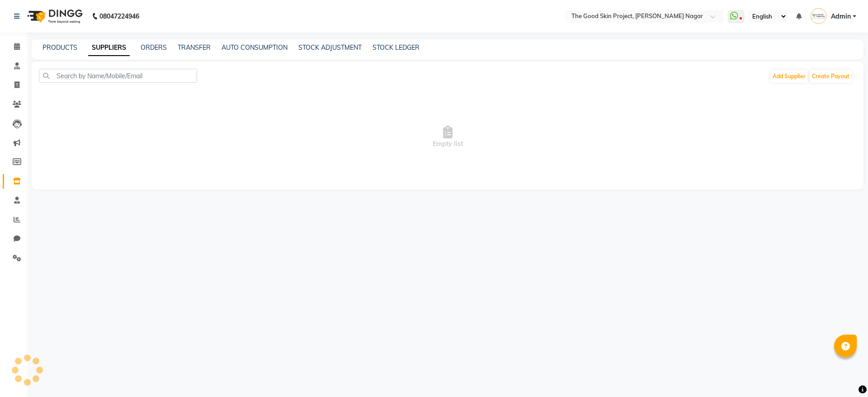 This screenshot has height=397, width=868. Describe the element at coordinates (109, 48) in the screenshot. I see `a: SUPPLIERS` at that location.